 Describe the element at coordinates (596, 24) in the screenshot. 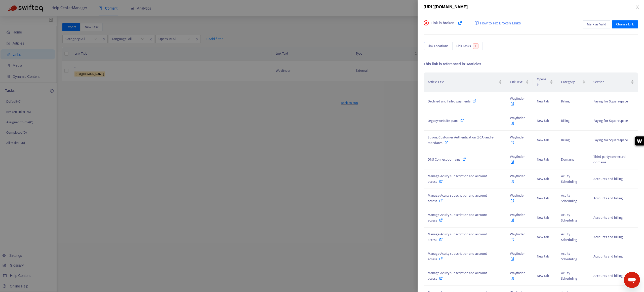

I see `button: Mark as Valid` at that location.